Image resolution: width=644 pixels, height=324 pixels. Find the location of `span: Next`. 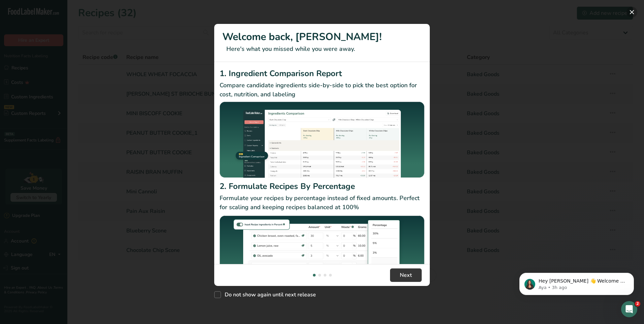

span: Next is located at coordinates (406, 275).